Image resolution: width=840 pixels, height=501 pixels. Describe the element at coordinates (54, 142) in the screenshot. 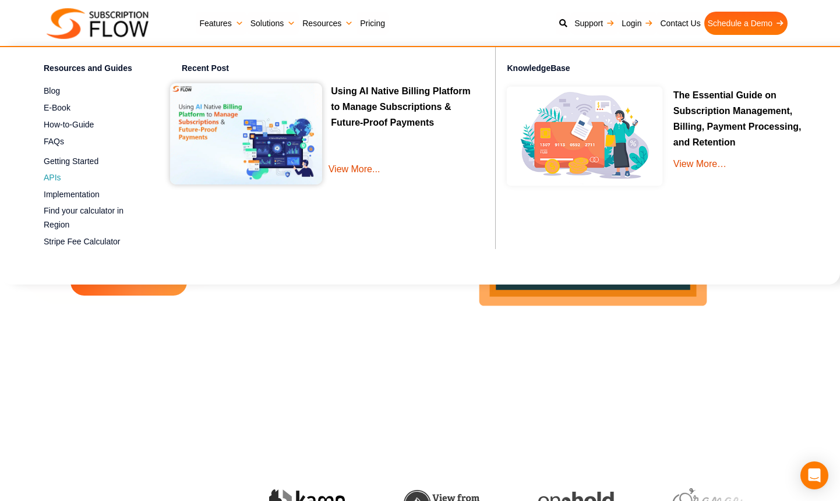

I see `span: FAQs` at that location.